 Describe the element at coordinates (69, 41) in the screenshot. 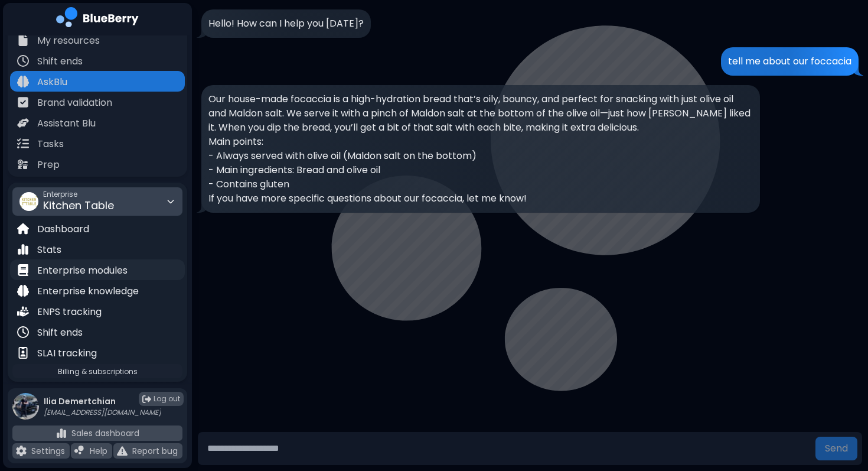

I see `p: My resources` at that location.